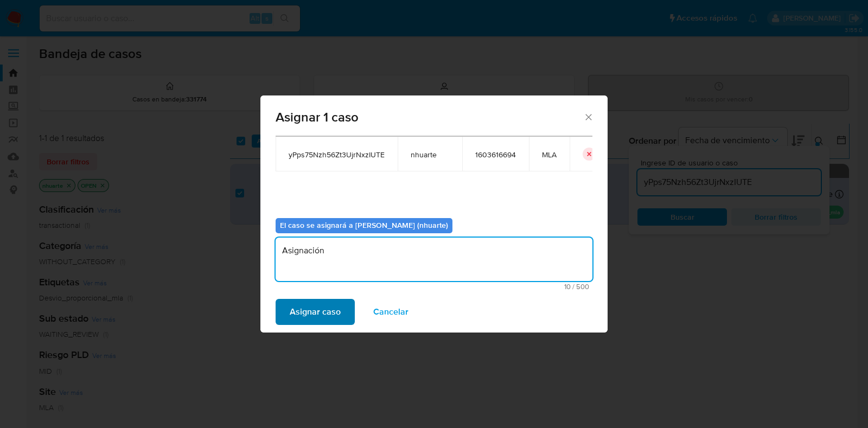 The image size is (868, 428). Describe the element at coordinates (429, 117) in the screenshot. I see `span: Asignar 1 caso` at that location.